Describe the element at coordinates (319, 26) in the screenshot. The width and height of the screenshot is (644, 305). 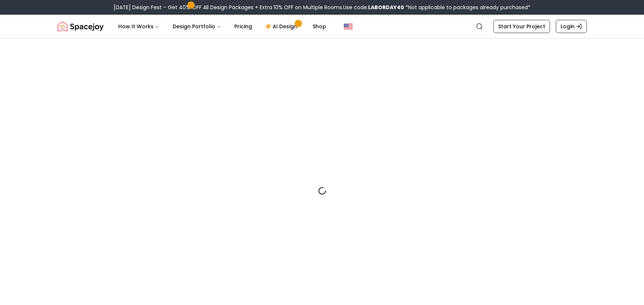
I see `a: Shop` at that location.